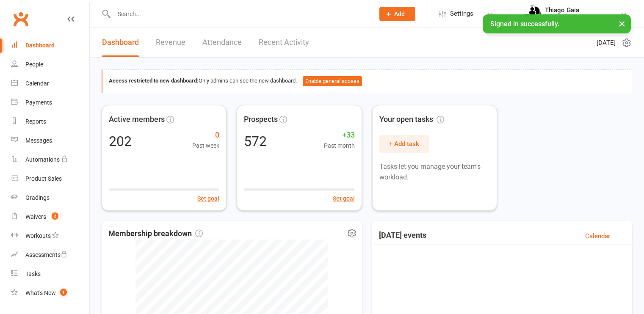 The height and width of the screenshot is (314, 644). What do you see at coordinates (40, 293) in the screenshot?
I see `div: What's New` at bounding box center [40, 293].